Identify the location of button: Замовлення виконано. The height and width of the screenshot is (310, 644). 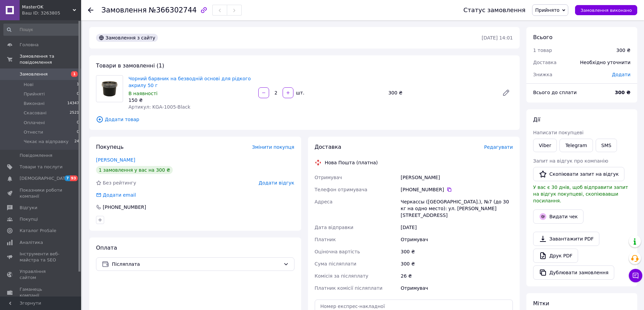
(606, 10).